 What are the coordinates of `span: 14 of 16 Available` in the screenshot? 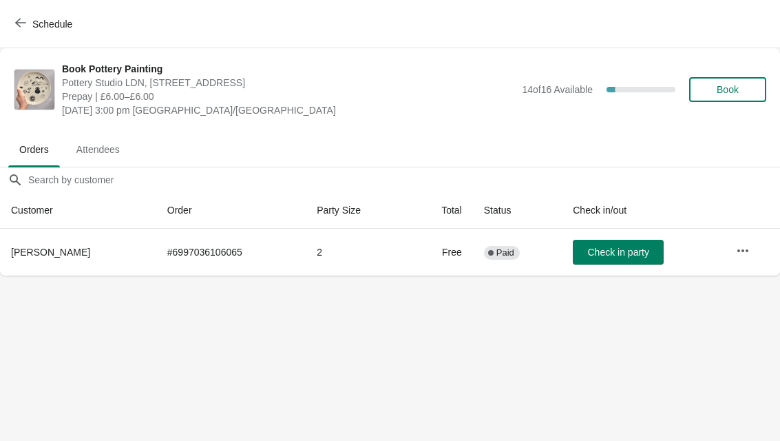 It's located at (557, 90).